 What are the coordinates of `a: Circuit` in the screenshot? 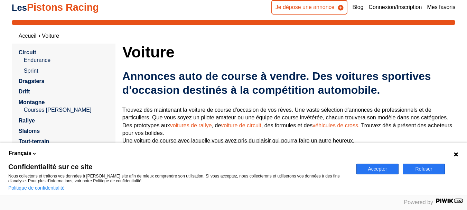 It's located at (27, 52).